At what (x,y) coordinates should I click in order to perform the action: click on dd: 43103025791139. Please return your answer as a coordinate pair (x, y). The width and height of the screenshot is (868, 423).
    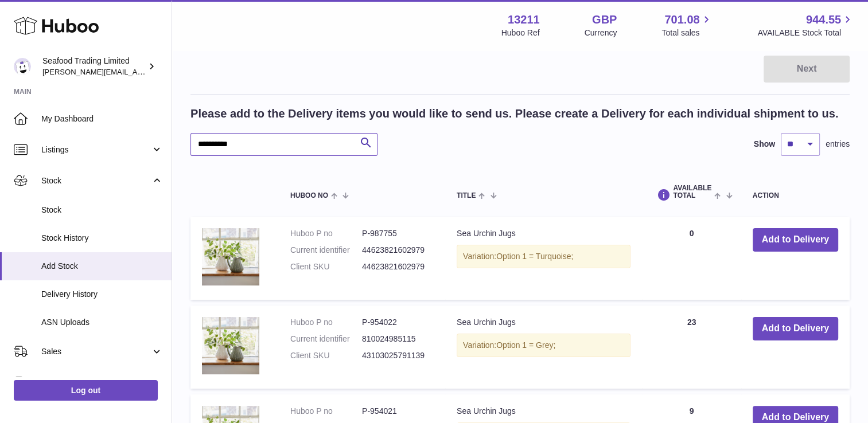
    Looking at the image, I should click on (397, 355).